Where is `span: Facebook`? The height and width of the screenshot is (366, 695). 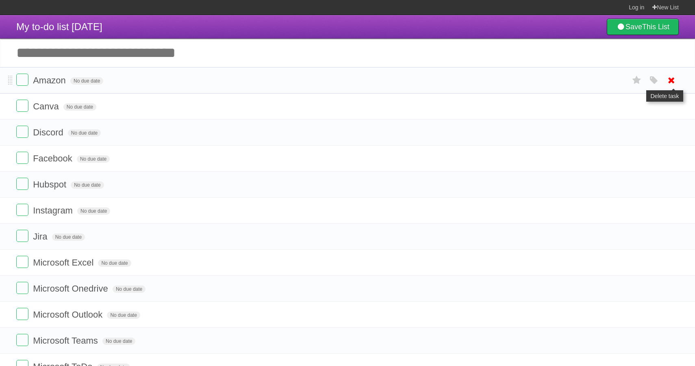 span: Facebook is located at coordinates (54, 158).